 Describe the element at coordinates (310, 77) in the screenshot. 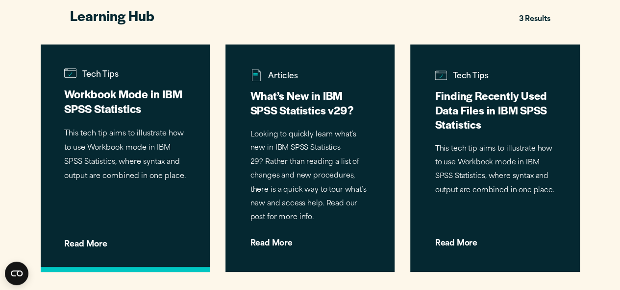

I see `span: Articles` at that location.